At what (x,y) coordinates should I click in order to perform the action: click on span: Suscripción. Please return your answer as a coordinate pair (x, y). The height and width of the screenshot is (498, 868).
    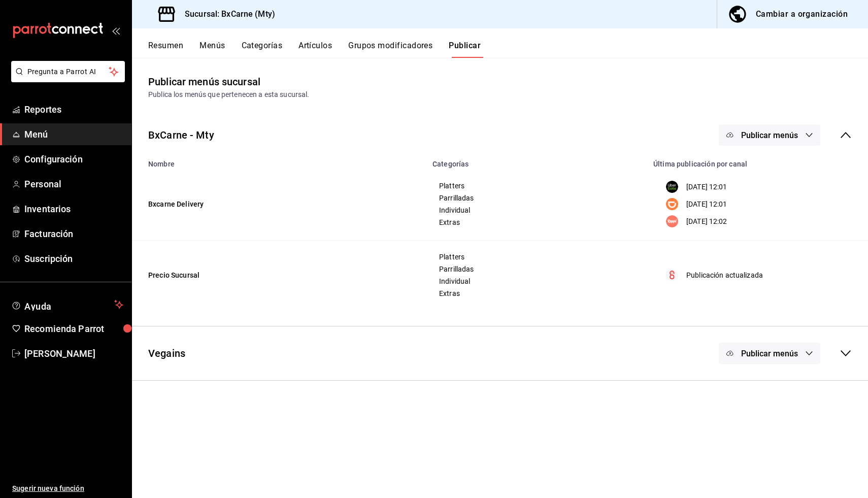
    Looking at the image, I should click on (74, 258).